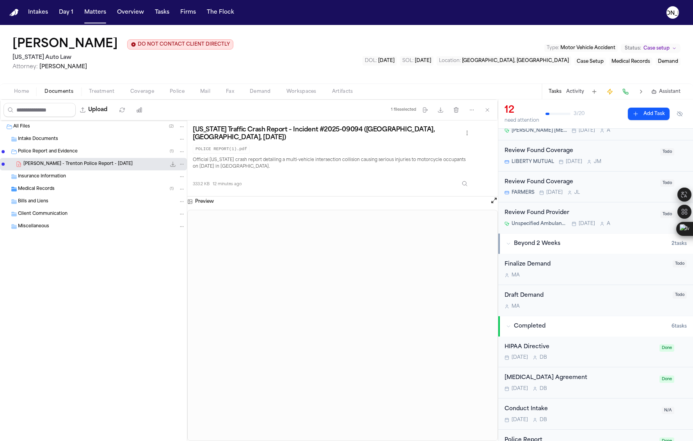 Image resolution: width=693 pixels, height=441 pixels. I want to click on button: Inspect, so click(465, 184).